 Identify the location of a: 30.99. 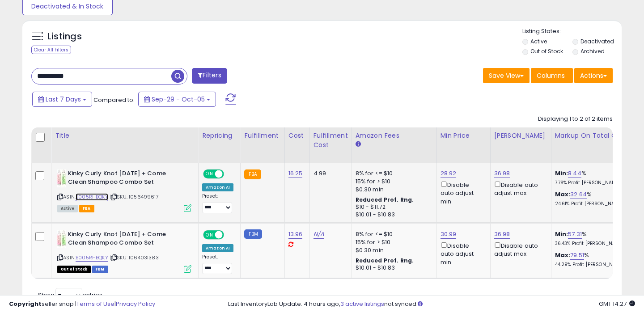
(448, 234).